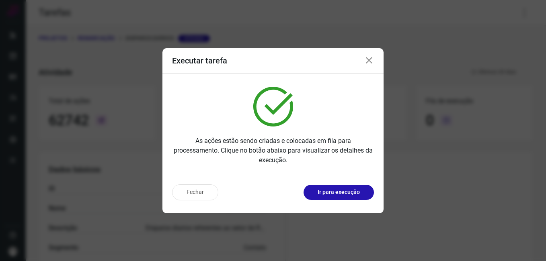 The height and width of the screenshot is (261, 546). What do you see at coordinates (199, 61) in the screenshot?
I see `h3: Executar tarefa` at bounding box center [199, 61].